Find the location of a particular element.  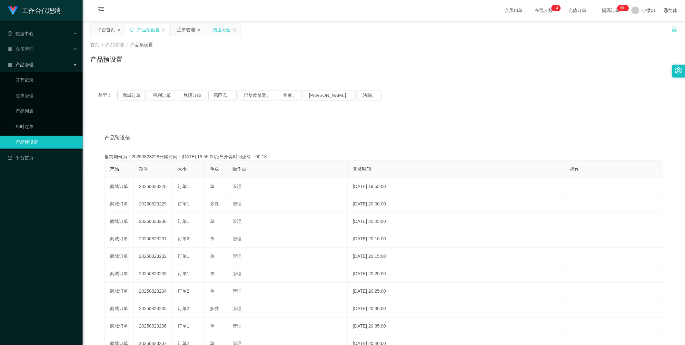

span: 操作员 is located at coordinates (239, 169).